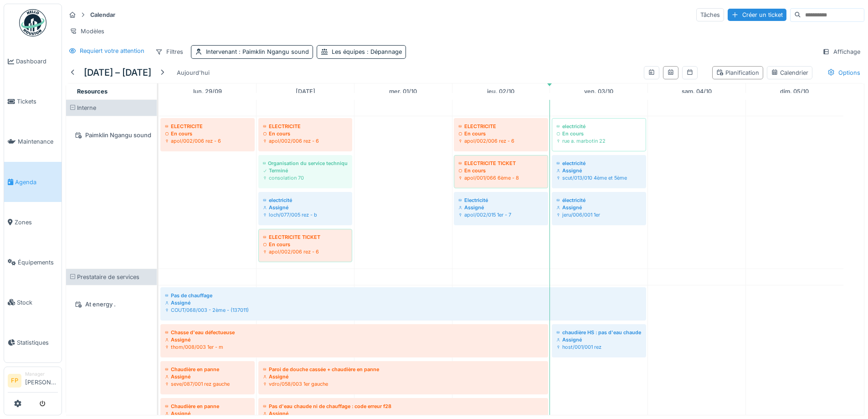  I want to click on div: Options, so click(843, 72).